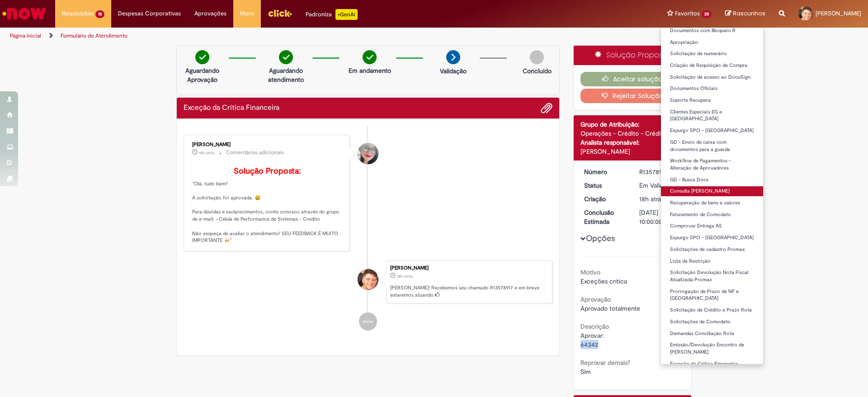 This screenshot has height=397, width=868. What do you see at coordinates (149, 13) in the screenshot?
I see `span: Despesas Corporativas` at bounding box center [149, 13].